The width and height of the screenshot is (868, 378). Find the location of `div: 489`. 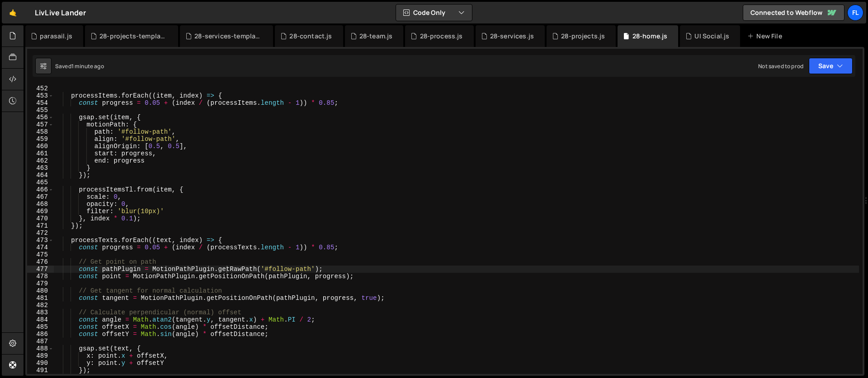

div: 489 is located at coordinates (40, 355).